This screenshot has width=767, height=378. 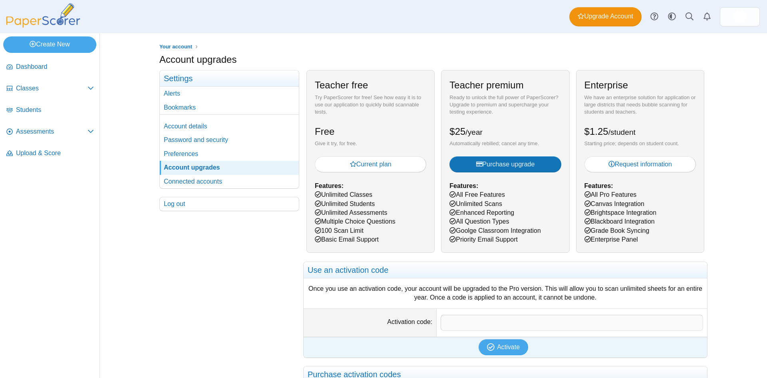 I want to click on div: Starting price; depends on student count., so click(x=640, y=143).